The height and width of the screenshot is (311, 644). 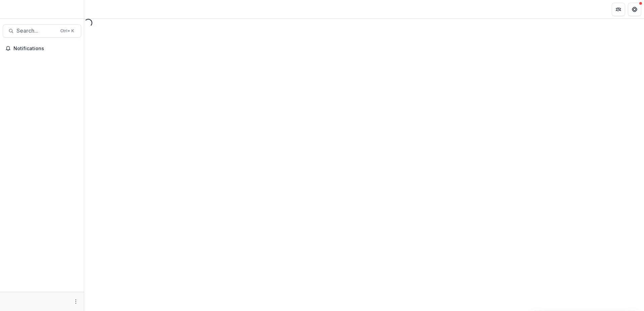 What do you see at coordinates (42, 31) in the screenshot?
I see `button: Search...` at bounding box center [42, 31].